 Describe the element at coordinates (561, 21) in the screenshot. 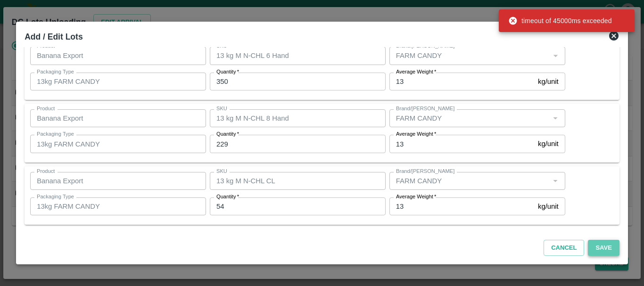

I see `div: timeout of 45000ms exceeded` at that location.